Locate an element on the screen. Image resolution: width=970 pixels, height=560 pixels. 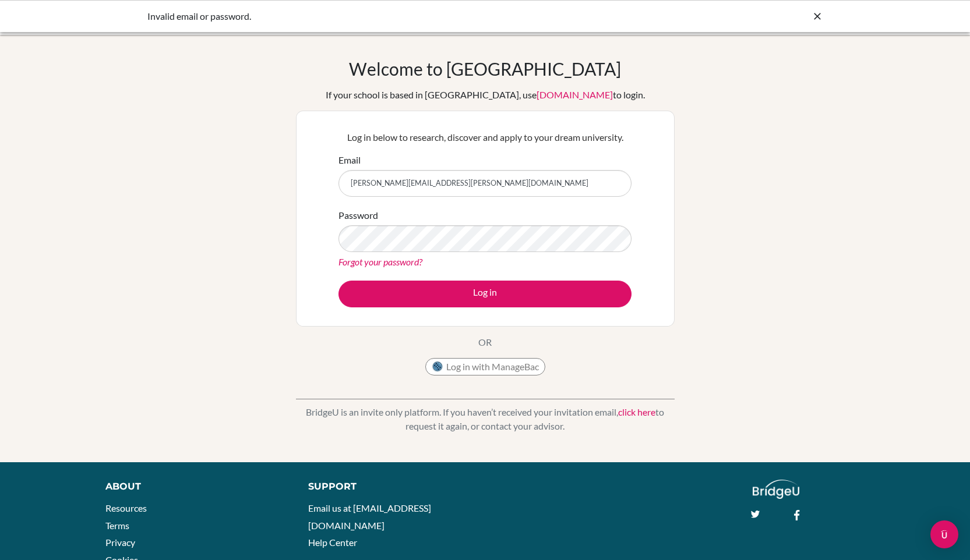
p: BridgeU is an invite only platform. If you haven’t received your invitation email, to request it ... is located at coordinates (486, 420).